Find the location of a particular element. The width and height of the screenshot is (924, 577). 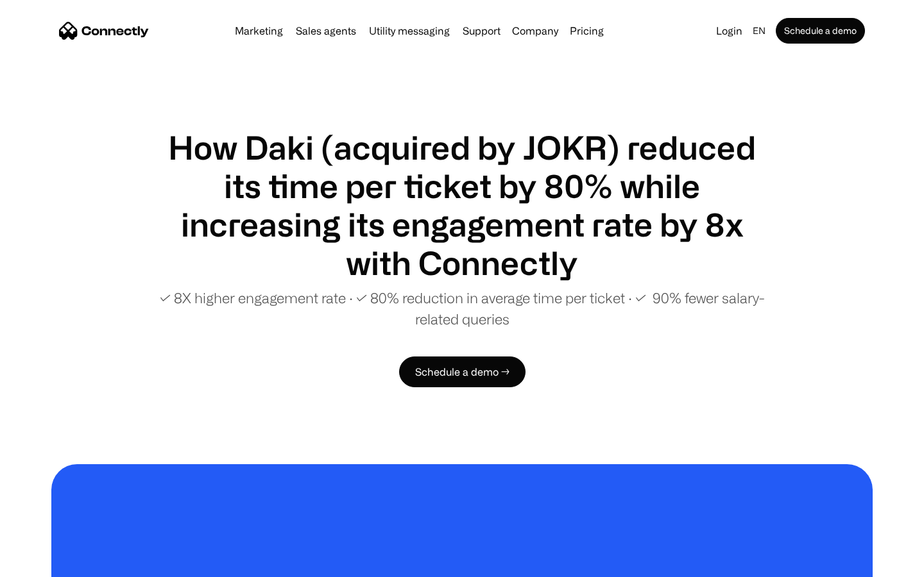

div: en is located at coordinates (758, 31).